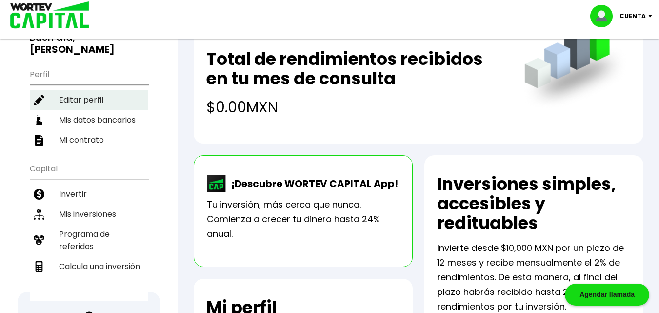  I want to click on a: Invertir, so click(89, 194).